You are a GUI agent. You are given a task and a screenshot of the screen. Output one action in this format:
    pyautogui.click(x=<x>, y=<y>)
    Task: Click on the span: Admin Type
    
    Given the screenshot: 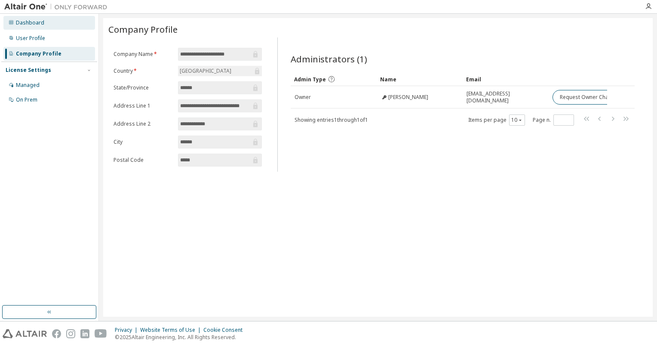 What is the action you would take?
    pyautogui.click(x=310, y=79)
    